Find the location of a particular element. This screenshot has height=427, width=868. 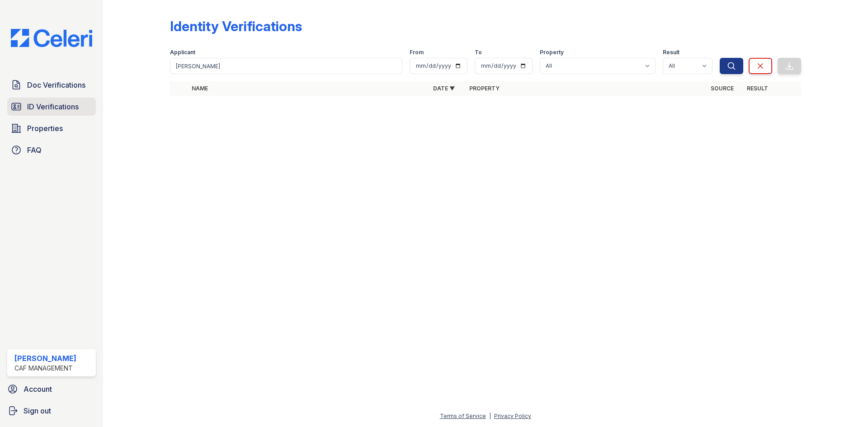

div: CAF Management is located at coordinates (45, 369).